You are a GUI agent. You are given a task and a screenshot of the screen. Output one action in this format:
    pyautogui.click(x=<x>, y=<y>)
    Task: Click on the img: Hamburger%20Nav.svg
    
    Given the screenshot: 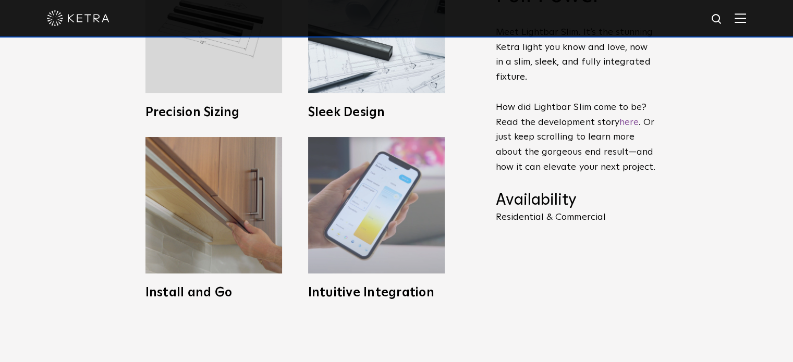 What is the action you would take?
    pyautogui.click(x=740, y=18)
    